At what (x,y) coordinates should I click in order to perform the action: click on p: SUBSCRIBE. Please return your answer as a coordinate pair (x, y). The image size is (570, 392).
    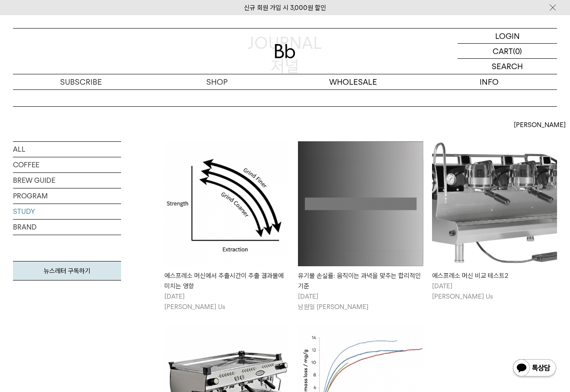
    Looking at the image, I should click on (81, 81).